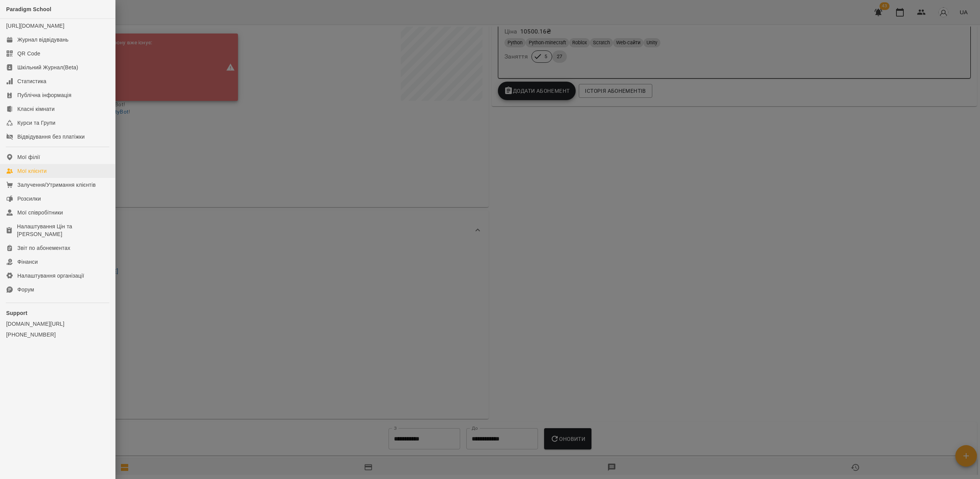  I want to click on div: Журнал відвідувань, so click(42, 40).